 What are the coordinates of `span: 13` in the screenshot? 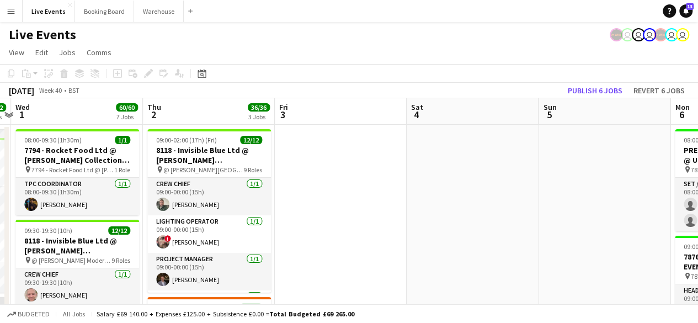 It's located at (690, 6).